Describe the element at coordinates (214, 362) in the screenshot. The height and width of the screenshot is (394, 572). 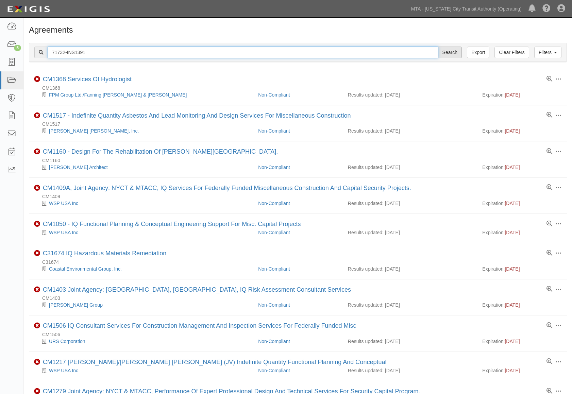
I see `div: CM1217 Richard Dattner/Parsons Brinckerhoff (JV) Indefinite Quantity Functional Planning And Conc...` at that location.